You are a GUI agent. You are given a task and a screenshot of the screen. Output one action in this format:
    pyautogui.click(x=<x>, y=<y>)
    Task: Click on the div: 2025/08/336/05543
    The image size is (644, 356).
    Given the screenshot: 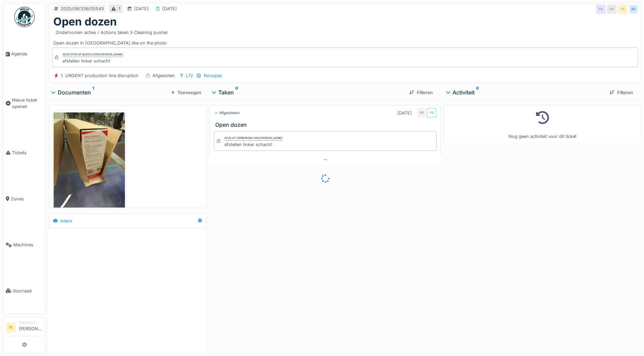 What is the action you would take?
    pyautogui.click(x=82, y=8)
    